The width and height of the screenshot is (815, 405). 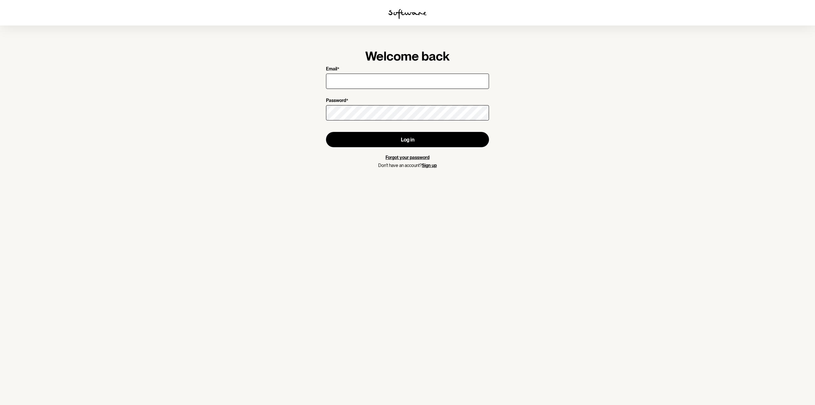 What do you see at coordinates (331, 69) in the screenshot?
I see `p: Email` at bounding box center [331, 69].